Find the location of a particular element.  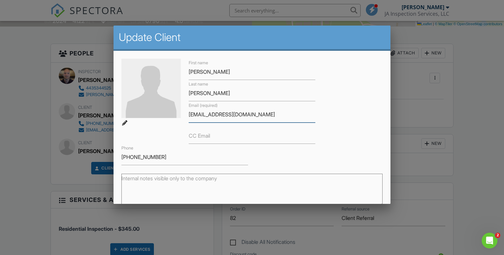

label: Phone is located at coordinates (127, 148).